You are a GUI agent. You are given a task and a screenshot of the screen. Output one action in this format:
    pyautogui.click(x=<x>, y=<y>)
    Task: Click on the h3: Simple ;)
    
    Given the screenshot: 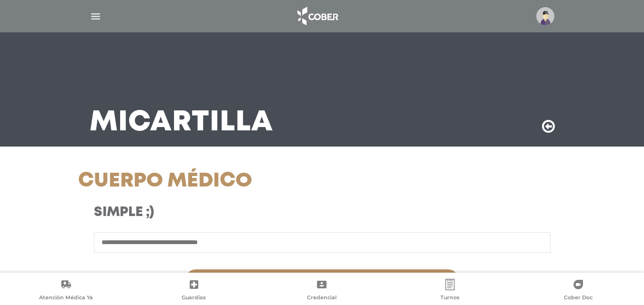 What is the action you would take?
    pyautogui.click(x=238, y=213)
    